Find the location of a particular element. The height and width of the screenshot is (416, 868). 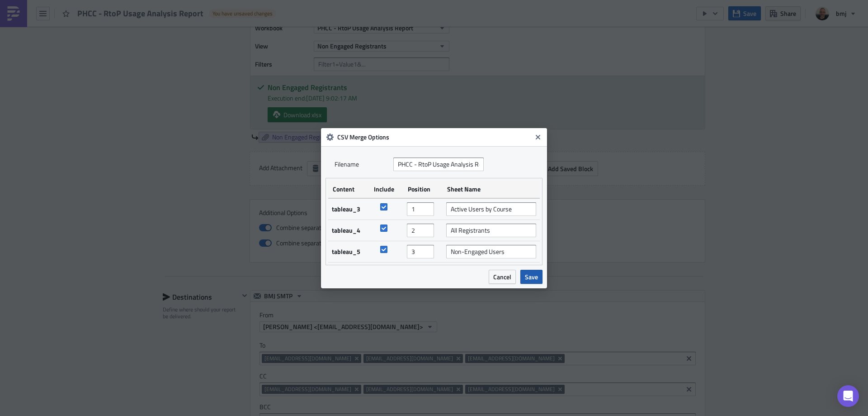

p: Please find attached the monthly PHCC - RtoP Usage Analysis Report. is located at coordinates (217, 27).